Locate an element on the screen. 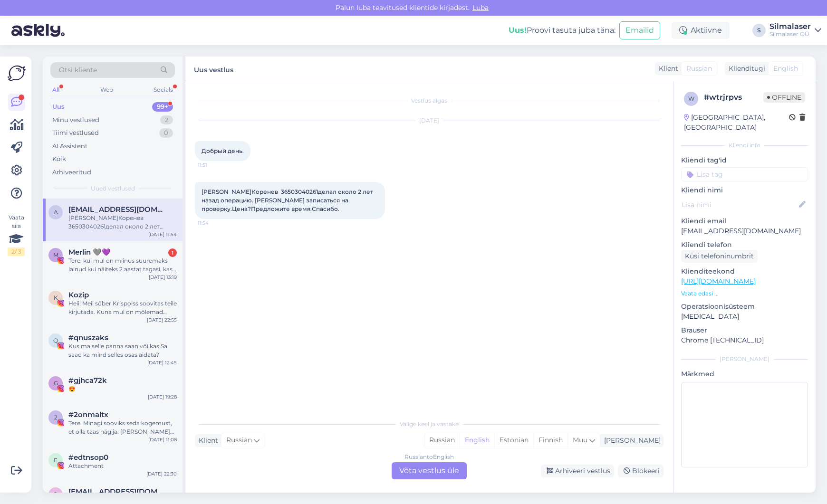 This screenshot has width=827, height=504. span: Otsi kliente is located at coordinates (78, 70).